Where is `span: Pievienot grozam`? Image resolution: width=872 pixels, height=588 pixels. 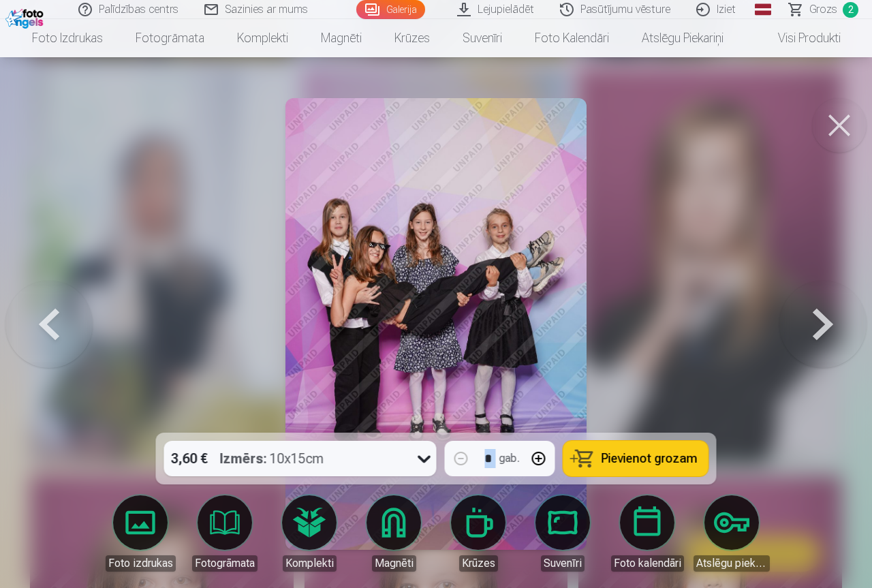 span: Pievienot grozam is located at coordinates (649, 459).